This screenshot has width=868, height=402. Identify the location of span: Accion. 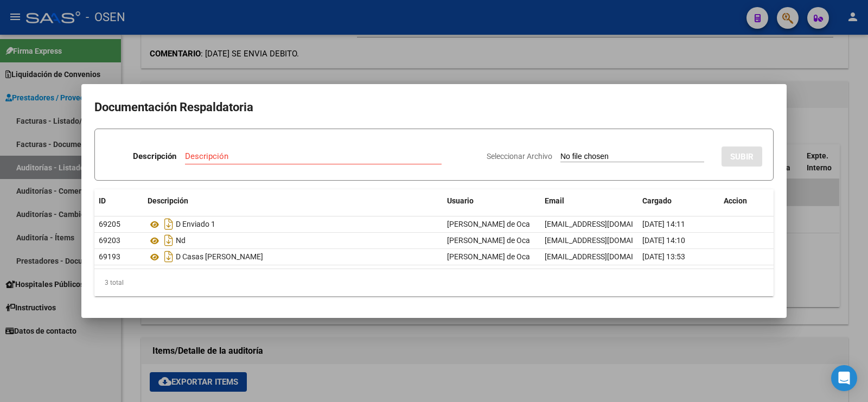
(735, 201).